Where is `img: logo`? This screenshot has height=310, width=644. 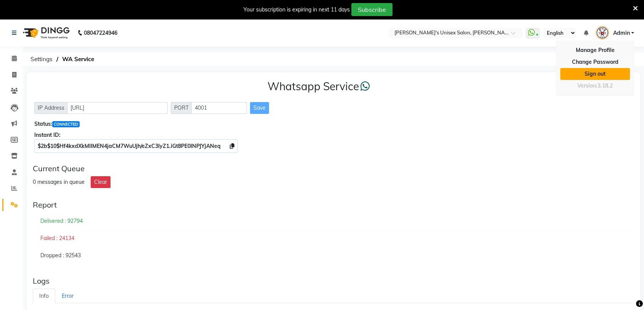 img: logo is located at coordinates (45, 33).